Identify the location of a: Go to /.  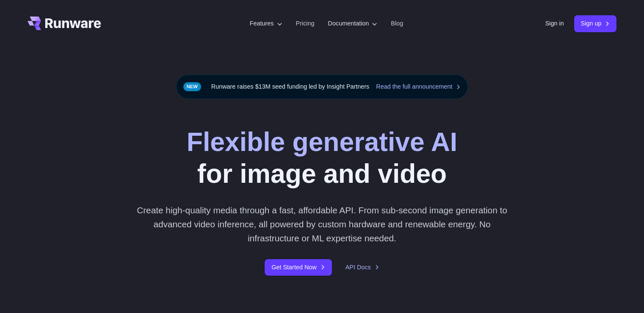
(64, 23).